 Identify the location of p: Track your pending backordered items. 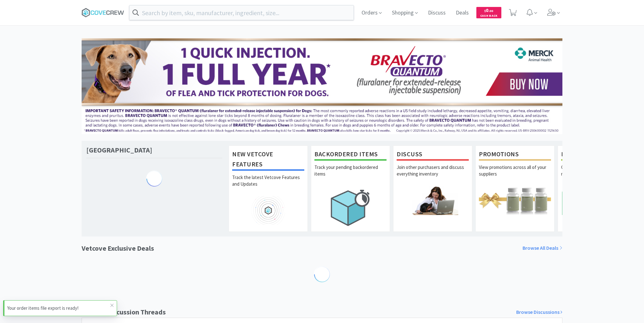
(350, 175).